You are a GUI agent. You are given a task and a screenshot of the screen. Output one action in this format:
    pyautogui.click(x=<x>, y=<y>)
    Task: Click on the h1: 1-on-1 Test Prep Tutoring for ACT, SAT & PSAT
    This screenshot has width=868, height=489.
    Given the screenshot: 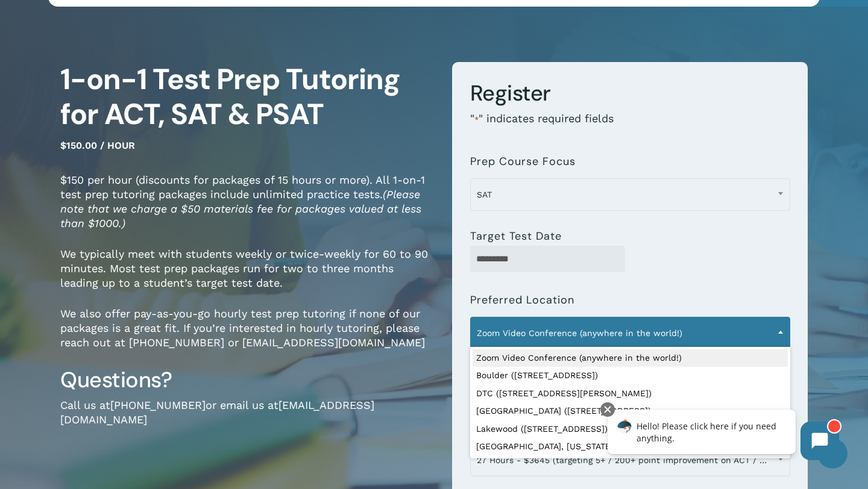 What is the action you would take?
    pyautogui.click(x=247, y=97)
    